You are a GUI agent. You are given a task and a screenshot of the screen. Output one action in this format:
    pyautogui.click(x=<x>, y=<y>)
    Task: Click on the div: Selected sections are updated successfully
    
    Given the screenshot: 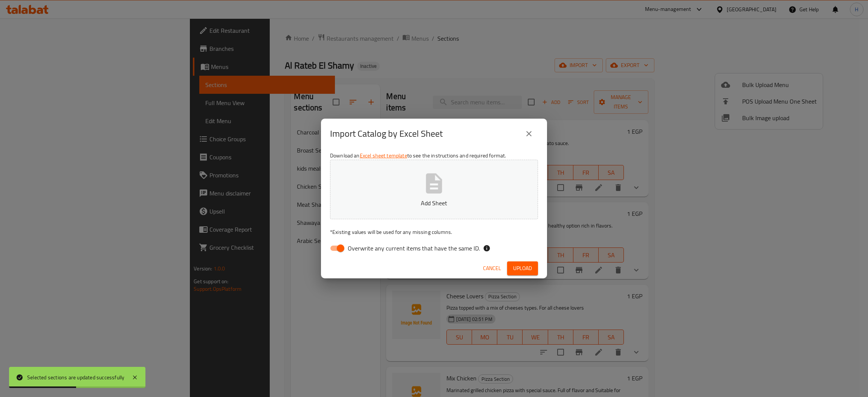 What is the action you would take?
    pyautogui.click(x=76, y=377)
    